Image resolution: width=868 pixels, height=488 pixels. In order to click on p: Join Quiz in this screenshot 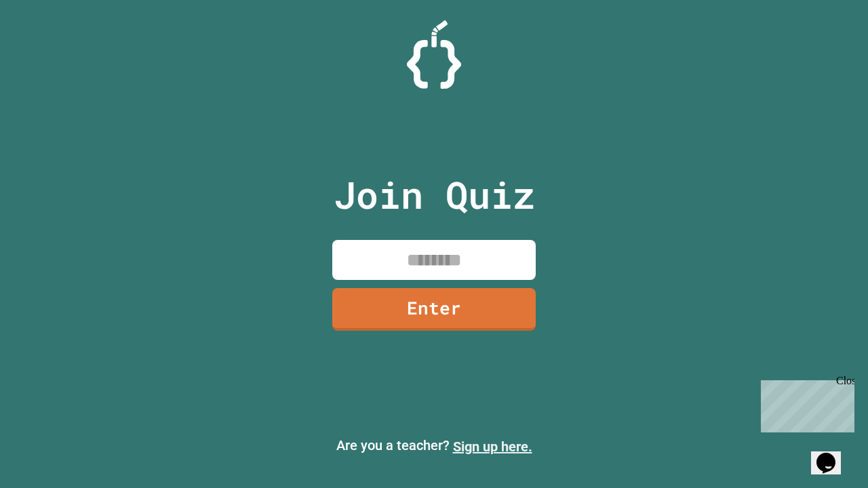, I will do `click(434, 194)`.